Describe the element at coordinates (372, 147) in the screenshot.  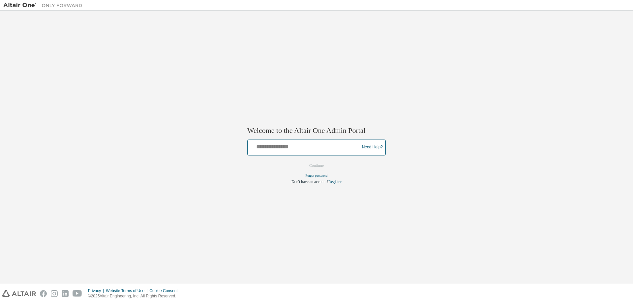
I see `a: Need Help?` at that location.